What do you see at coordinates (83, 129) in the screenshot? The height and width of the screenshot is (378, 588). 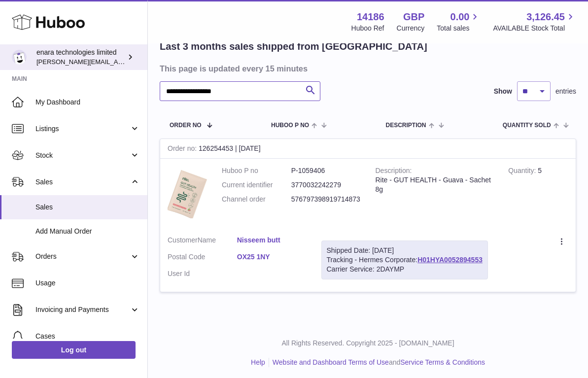 I see `span: Listings` at bounding box center [83, 129].